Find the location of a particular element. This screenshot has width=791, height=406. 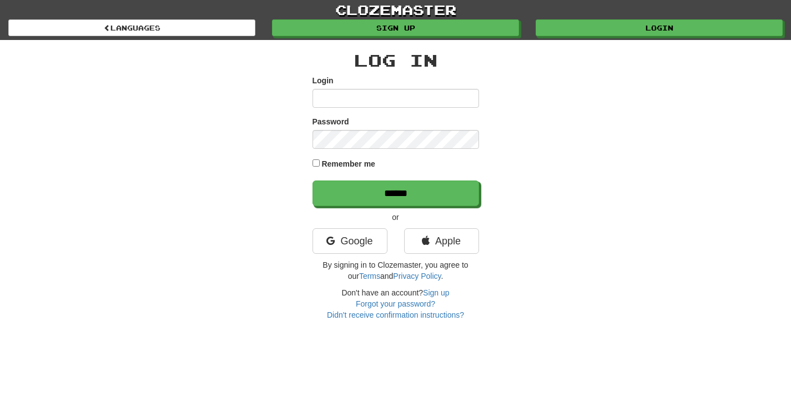

a: Forgot your password? is located at coordinates (395, 303).